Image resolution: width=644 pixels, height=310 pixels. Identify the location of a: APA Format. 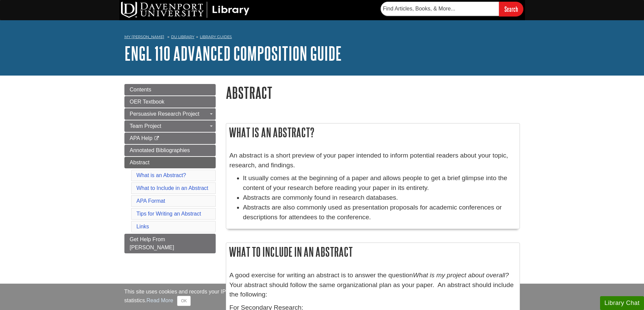
(151, 201).